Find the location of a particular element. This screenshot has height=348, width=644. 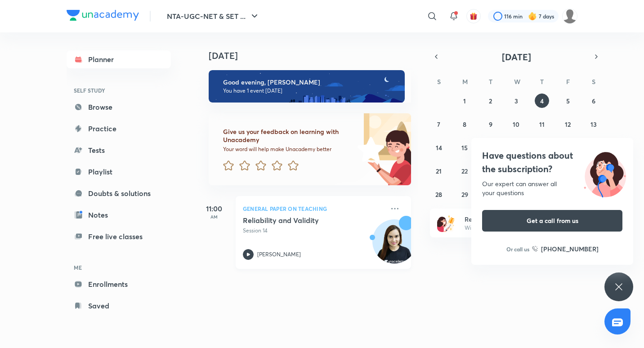

button: September 28, 2025 is located at coordinates (439, 194).